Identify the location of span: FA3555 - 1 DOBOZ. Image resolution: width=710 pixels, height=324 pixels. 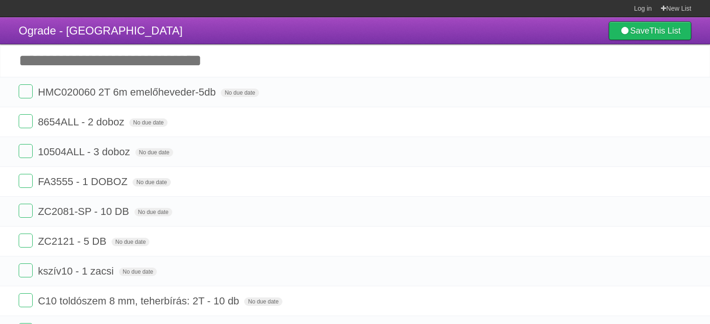
(84, 182).